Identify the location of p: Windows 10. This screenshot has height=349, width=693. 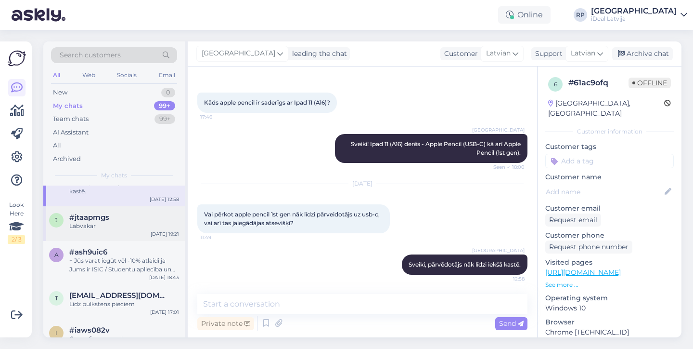
(610, 308).